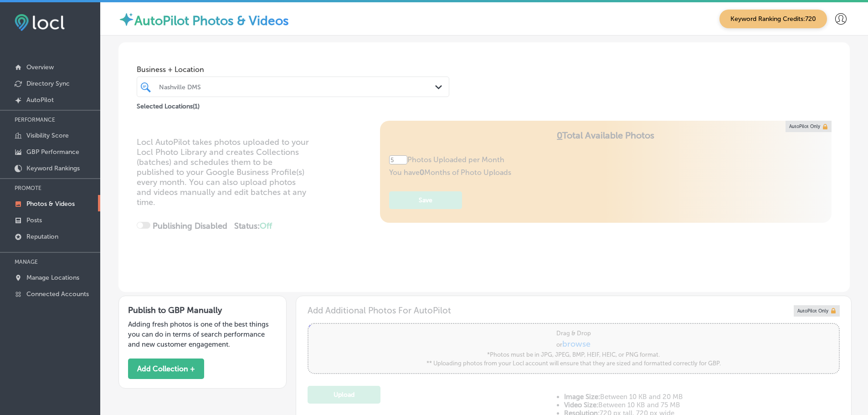  Describe the element at coordinates (42, 236) in the screenshot. I see `p: Reputation` at that location.